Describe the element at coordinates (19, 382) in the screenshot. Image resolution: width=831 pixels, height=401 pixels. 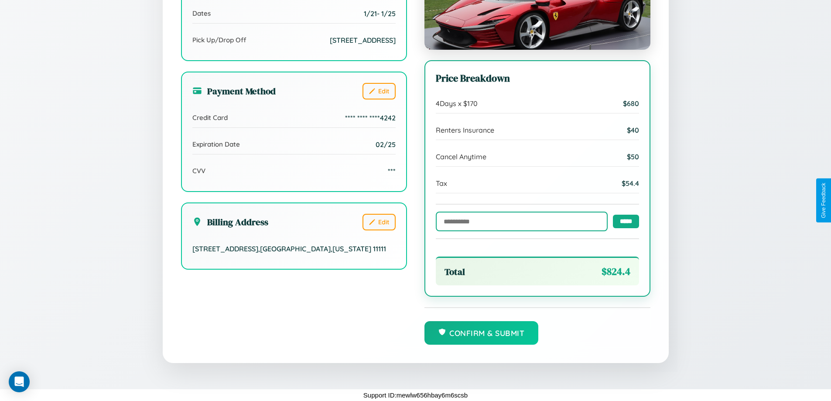
I see `div: Open Intercom Messenger` at that location.